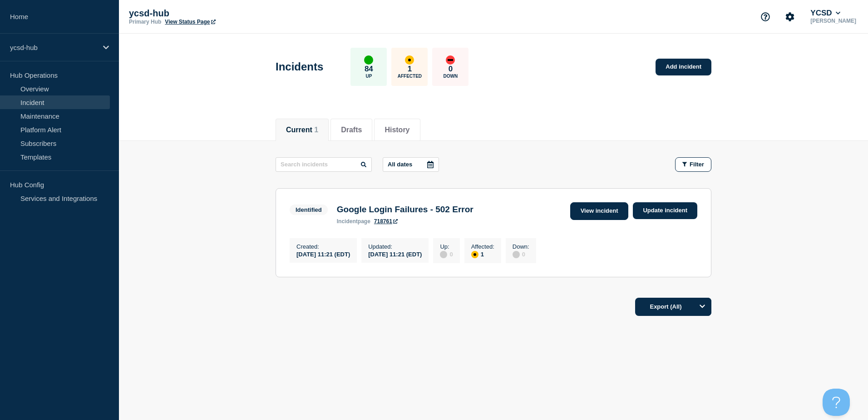 The image size is (868, 420). Describe the element at coordinates (521, 246) in the screenshot. I see `p: Down :` at that location.